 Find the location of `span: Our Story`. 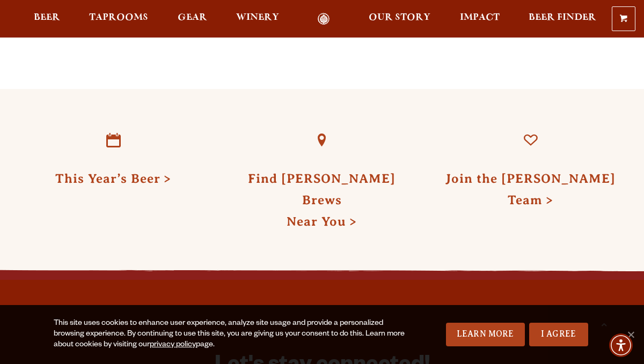

span: Our Story is located at coordinates (399, 18).